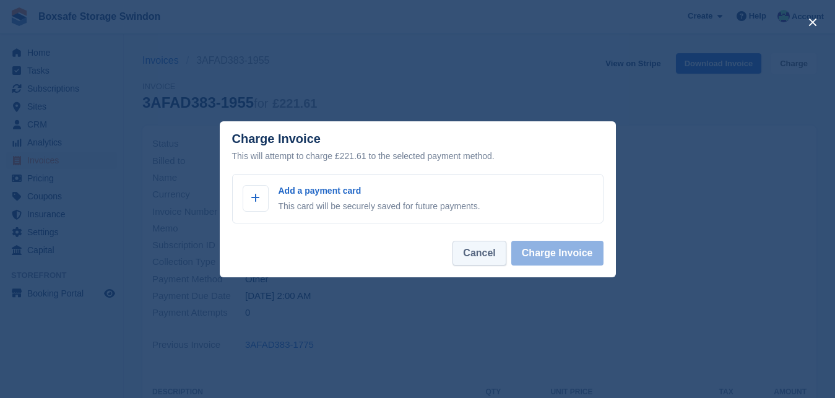  I want to click on div: This will attempt to charge £221.61 to the selected payment method., so click(418, 156).